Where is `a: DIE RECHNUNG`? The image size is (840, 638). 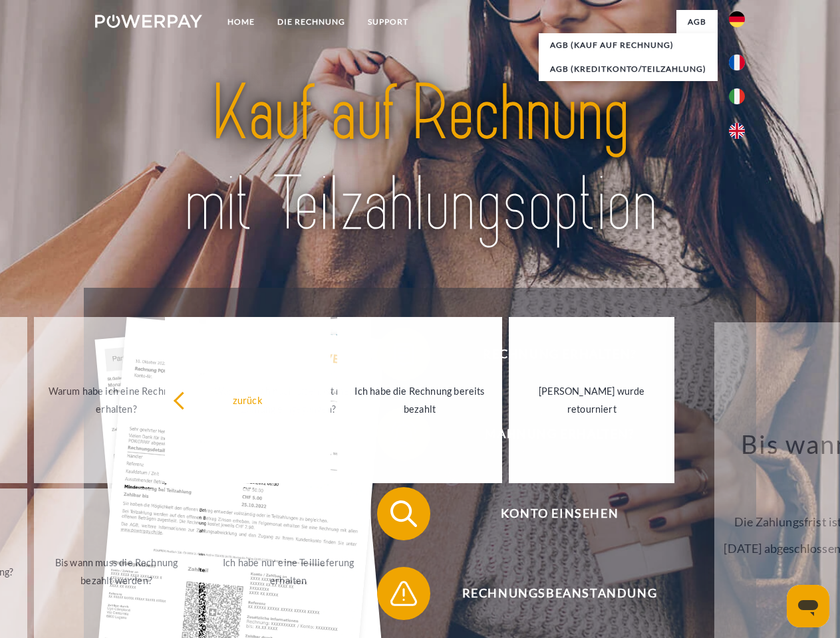
a: DIE RECHNUNG is located at coordinates (311, 22).